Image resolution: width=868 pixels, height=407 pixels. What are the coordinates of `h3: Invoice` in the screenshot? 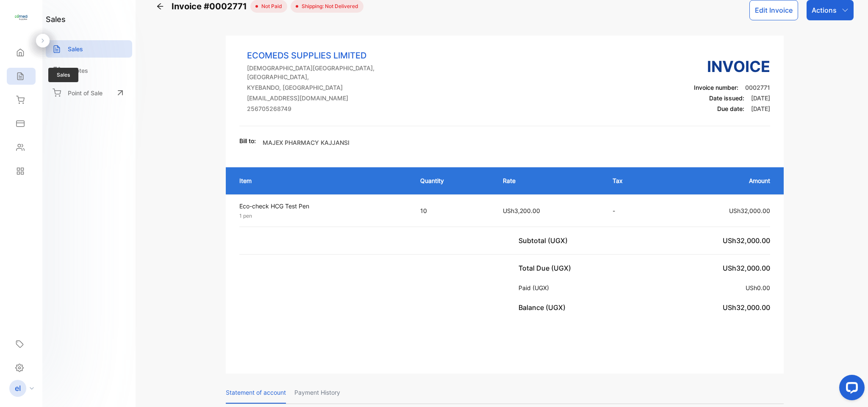 It's located at (732, 66).